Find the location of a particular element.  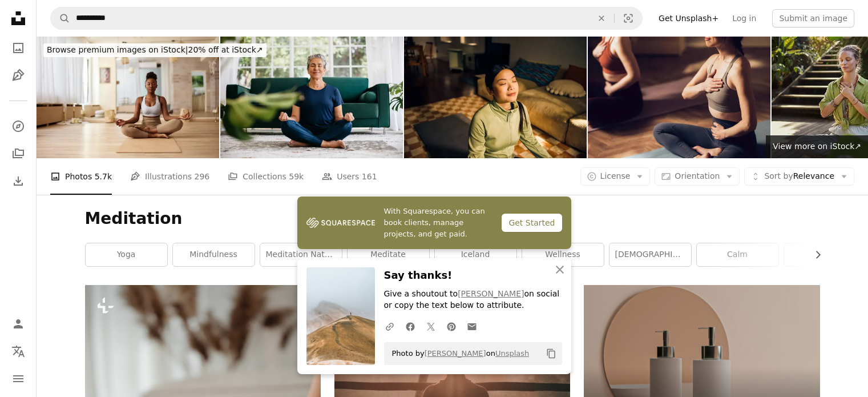

a: Unsplash is located at coordinates (512, 353).